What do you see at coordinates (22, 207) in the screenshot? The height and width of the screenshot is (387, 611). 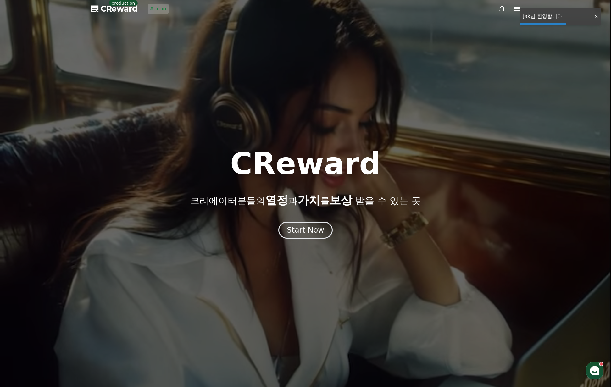 I see `a: 홈` at bounding box center [22, 207].